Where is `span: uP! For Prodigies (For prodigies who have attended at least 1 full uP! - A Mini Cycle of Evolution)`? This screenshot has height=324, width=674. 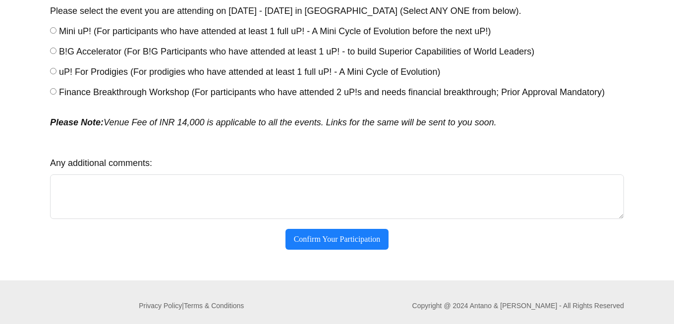 span: uP! For Prodigies (For prodigies who have attended at least 1 full uP! - A Mini Cycle of Evolution) is located at coordinates (249, 72).